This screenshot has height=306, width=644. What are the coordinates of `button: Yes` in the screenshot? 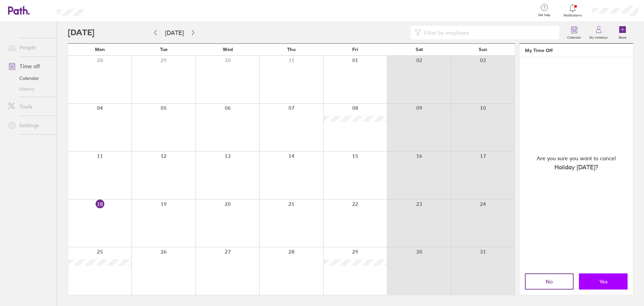 It's located at (603, 281).